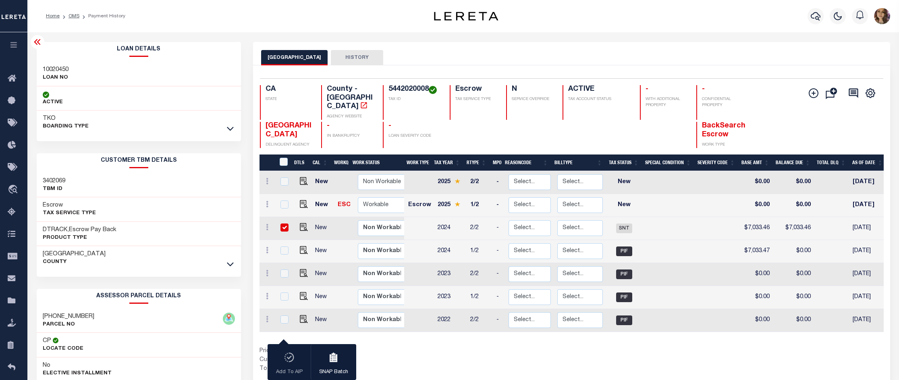 The image size is (899, 380). I want to click on h3: Escrow, so click(69, 205).